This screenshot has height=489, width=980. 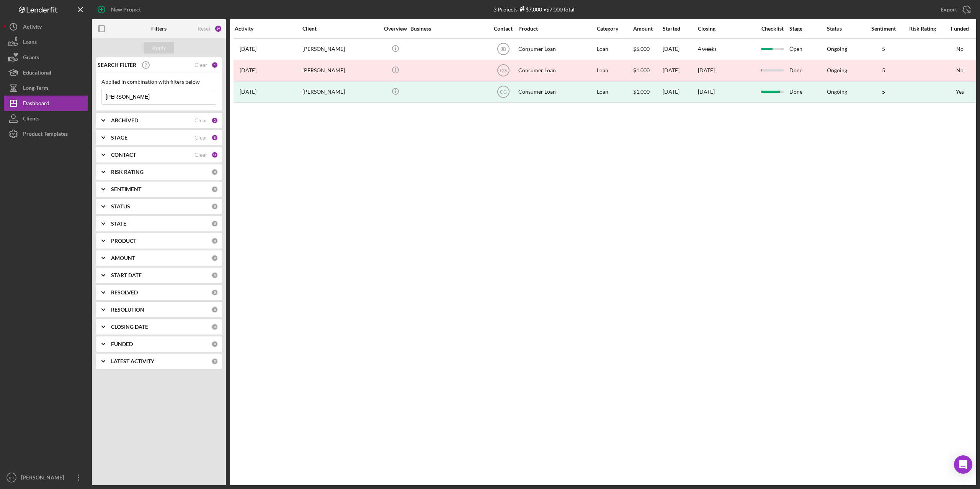 I want to click on b: CONTACT, so click(x=123, y=155).